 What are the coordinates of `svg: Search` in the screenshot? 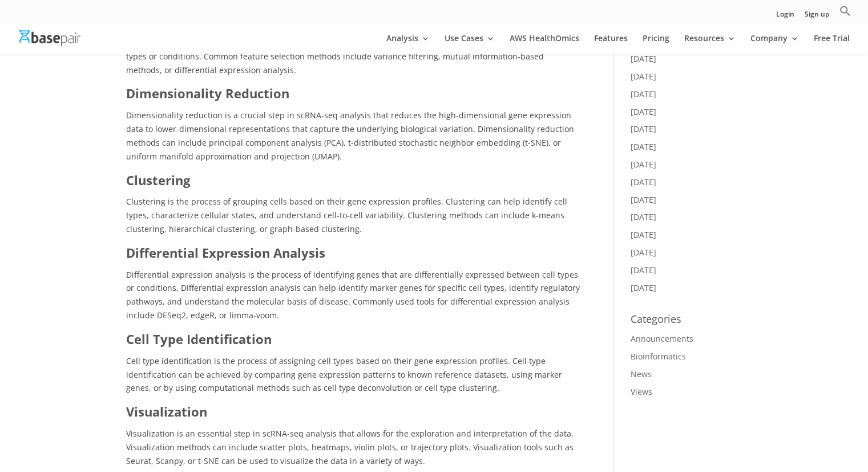 It's located at (846, 11).